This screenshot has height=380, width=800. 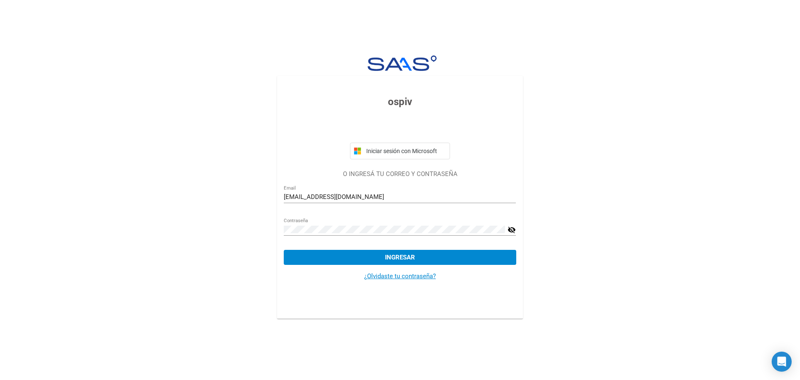 I want to click on h3: ospiv, so click(x=400, y=102).